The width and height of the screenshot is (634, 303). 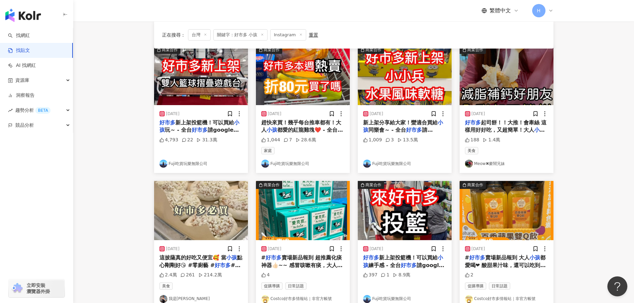 I want to click on div: 4, so click(x=266, y=275).